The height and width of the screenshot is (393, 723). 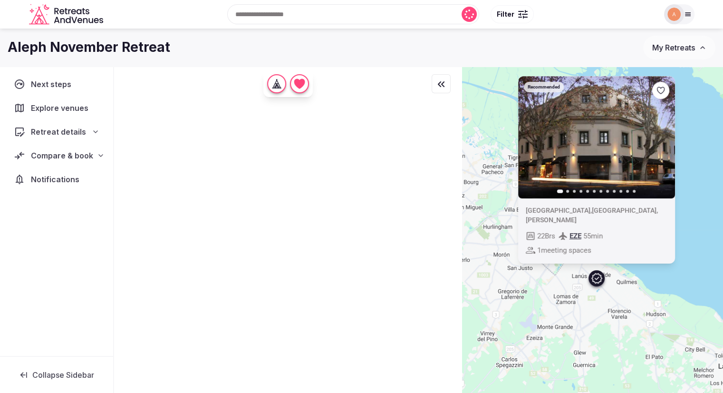 What do you see at coordinates (58, 132) in the screenshot?
I see `span: Retreat details` at bounding box center [58, 132].